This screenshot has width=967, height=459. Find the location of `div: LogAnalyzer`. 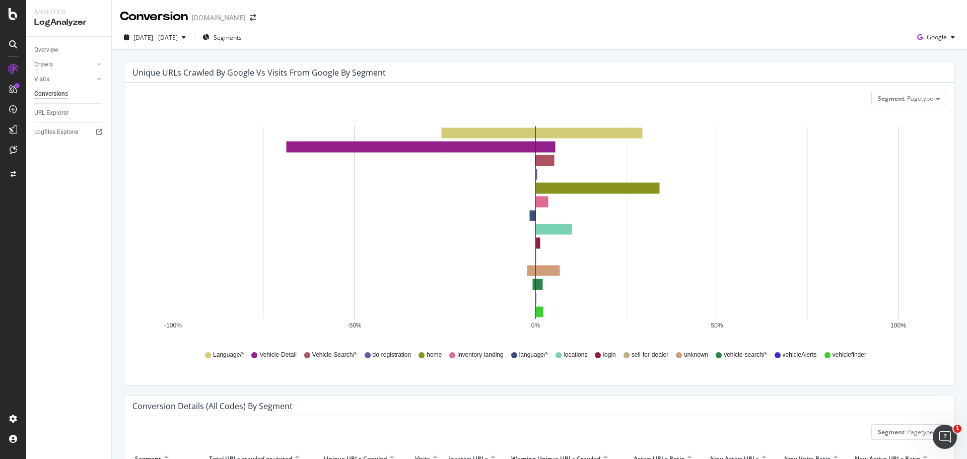

div: LogAnalyzer is located at coordinates (69, 22).